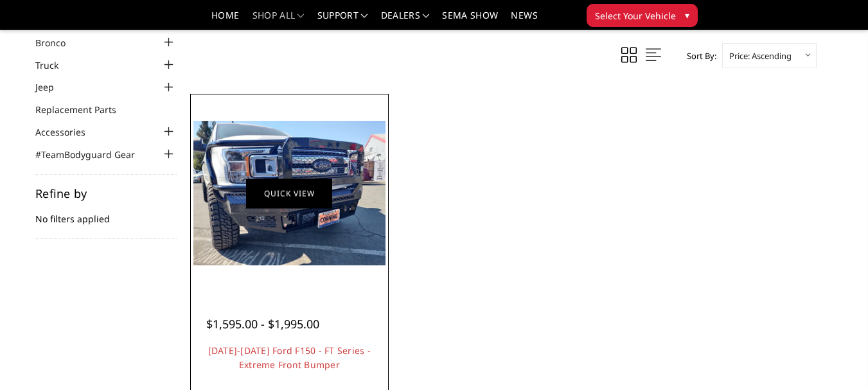 Image resolution: width=868 pixels, height=390 pixels. Describe the element at coordinates (470, 20) in the screenshot. I see `a: SEMA Show` at that location.